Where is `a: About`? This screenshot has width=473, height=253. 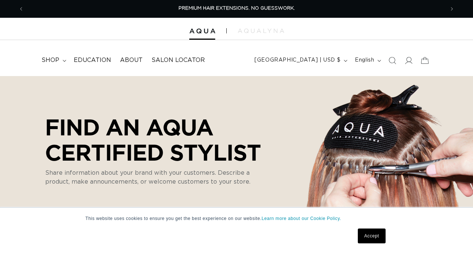
a: About is located at coordinates (131, 60).